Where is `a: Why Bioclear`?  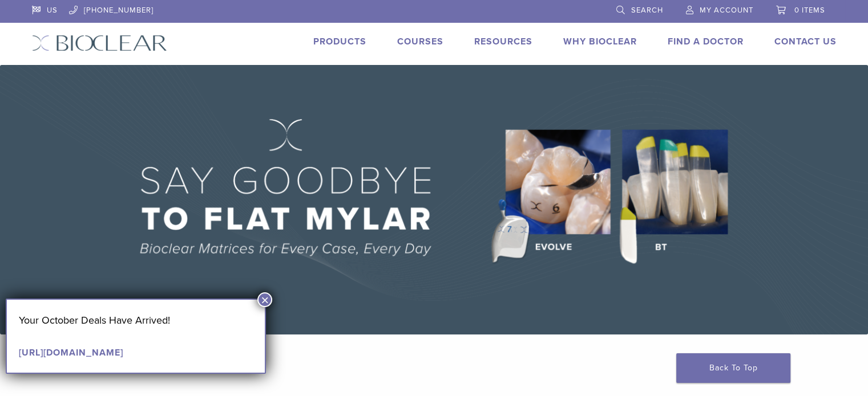 a: Why Bioclear is located at coordinates (600, 42).